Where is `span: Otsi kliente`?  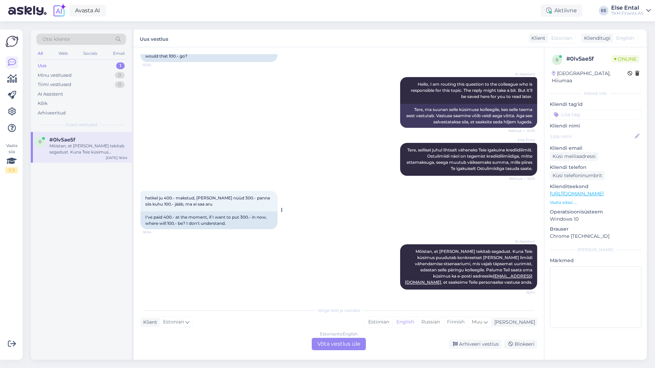
span: Otsi kliente is located at coordinates (56, 39).